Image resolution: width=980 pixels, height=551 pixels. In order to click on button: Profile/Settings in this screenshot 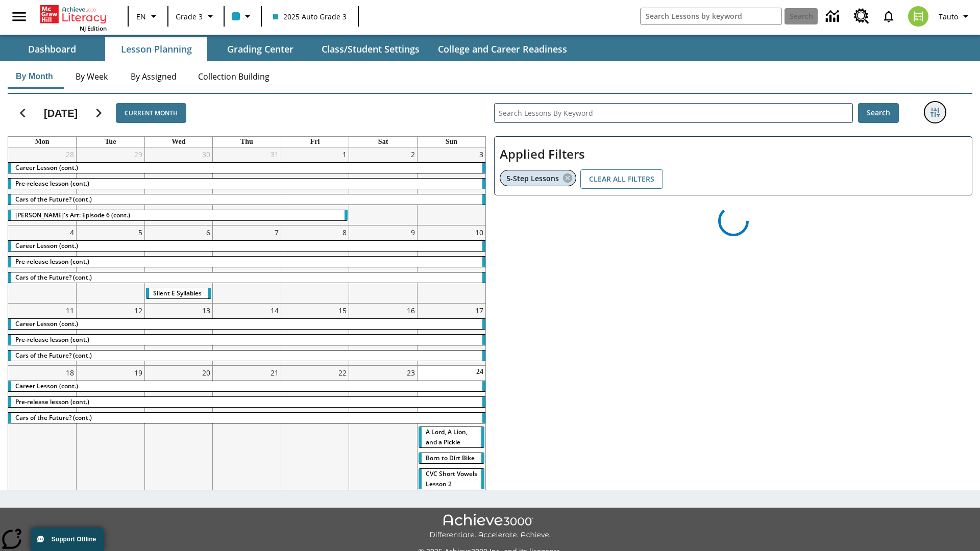, I will do `click(955, 16)`.